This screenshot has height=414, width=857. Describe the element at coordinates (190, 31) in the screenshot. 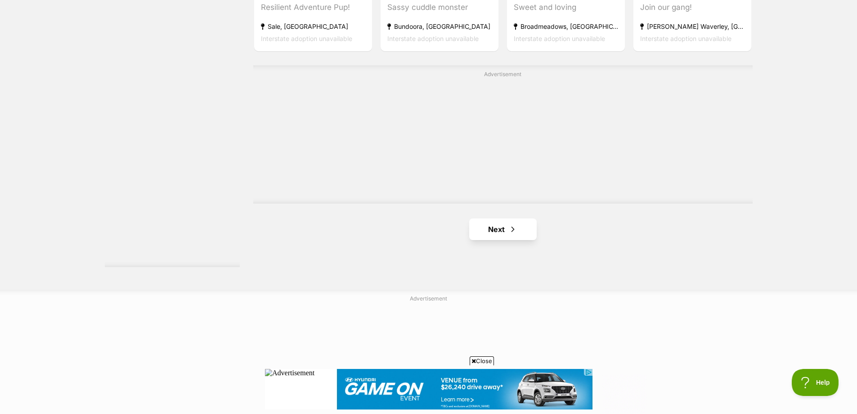

I see `div: Learn more` at that location.